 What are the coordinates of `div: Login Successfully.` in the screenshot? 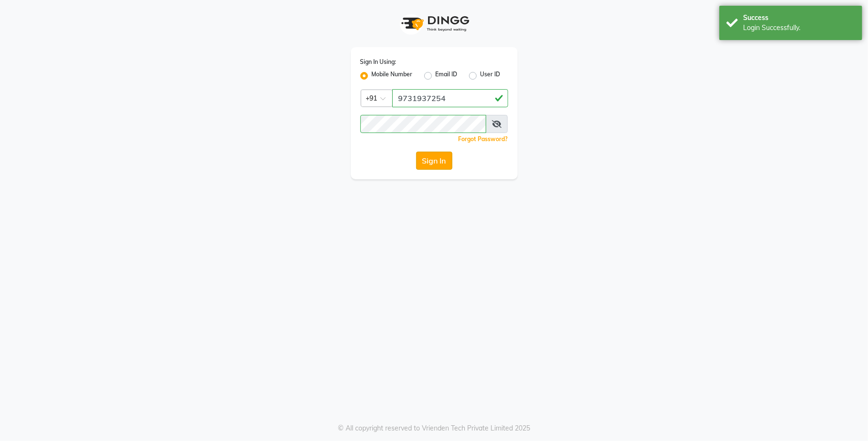 It's located at (799, 27).